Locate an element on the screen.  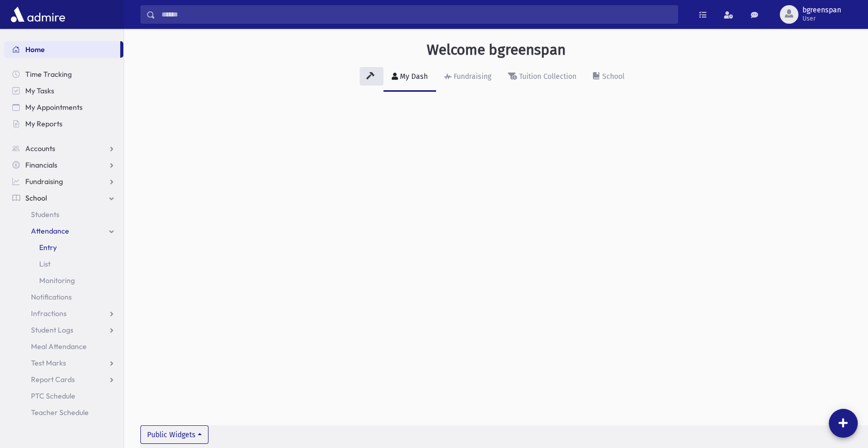
h3: Welcome bgreenspan is located at coordinates (496, 50).